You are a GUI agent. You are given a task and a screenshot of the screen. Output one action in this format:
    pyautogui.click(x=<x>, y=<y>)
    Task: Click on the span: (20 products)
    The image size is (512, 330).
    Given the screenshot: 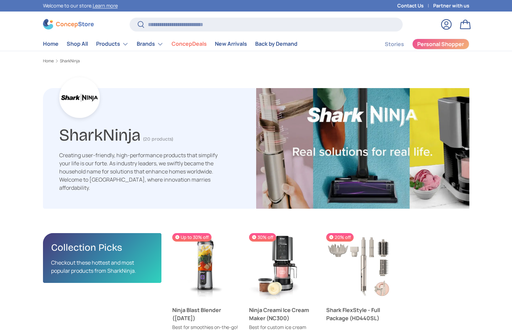 What is the action you would take?
    pyautogui.click(x=158, y=139)
    